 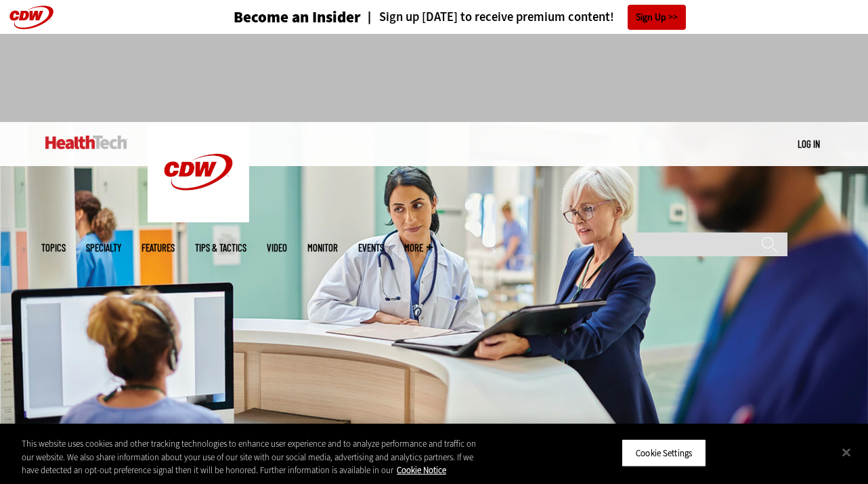 What do you see at coordinates (104, 247) in the screenshot?
I see `span: Specialty` at bounding box center [104, 247].